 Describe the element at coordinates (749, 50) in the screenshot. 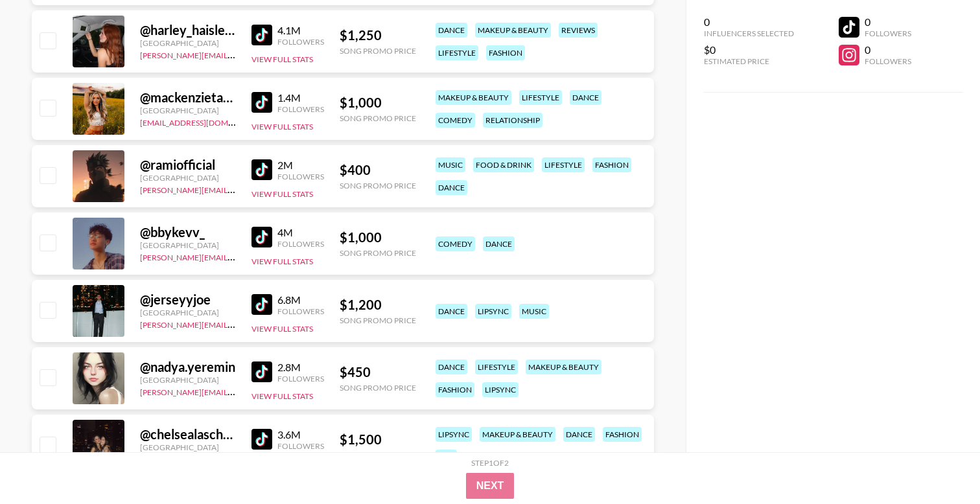

I see `div: $0` at that location.